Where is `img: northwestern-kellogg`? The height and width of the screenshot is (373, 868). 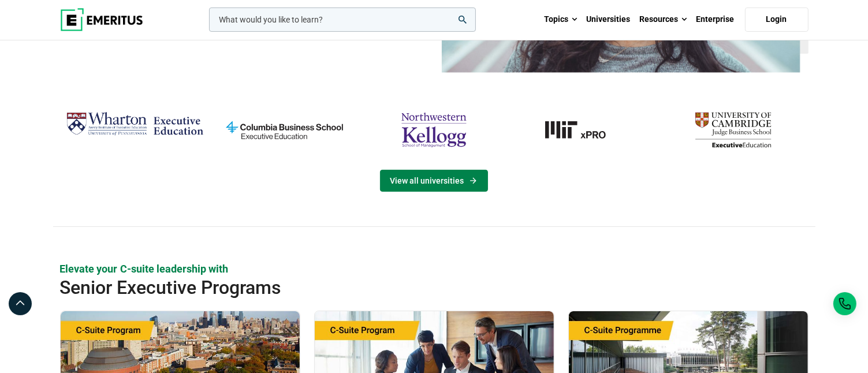 img: northwestern-kellogg is located at coordinates (434, 130).